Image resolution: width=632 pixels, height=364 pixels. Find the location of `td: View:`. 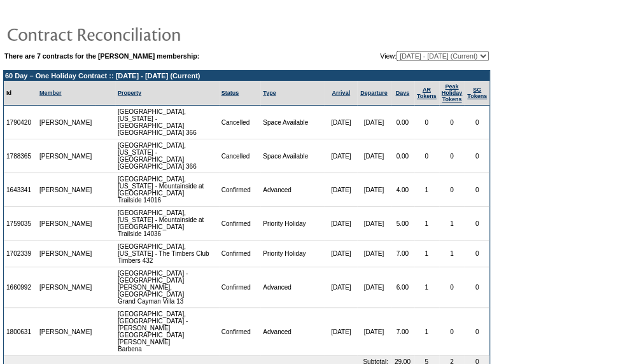

td: View: is located at coordinates (402, 56).